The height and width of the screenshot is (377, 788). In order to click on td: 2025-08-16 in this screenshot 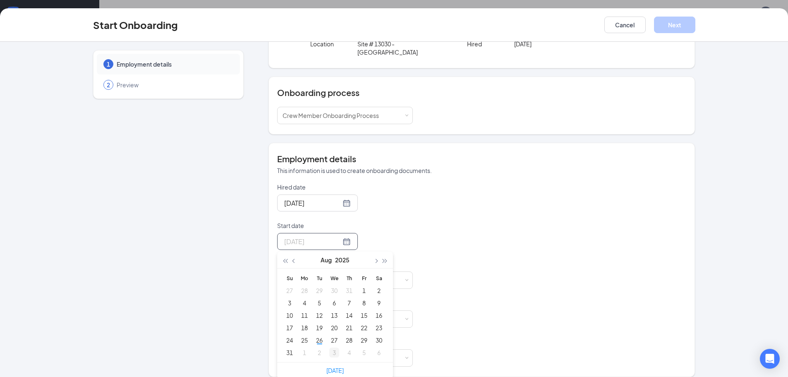, I will do `click(379, 315)`.